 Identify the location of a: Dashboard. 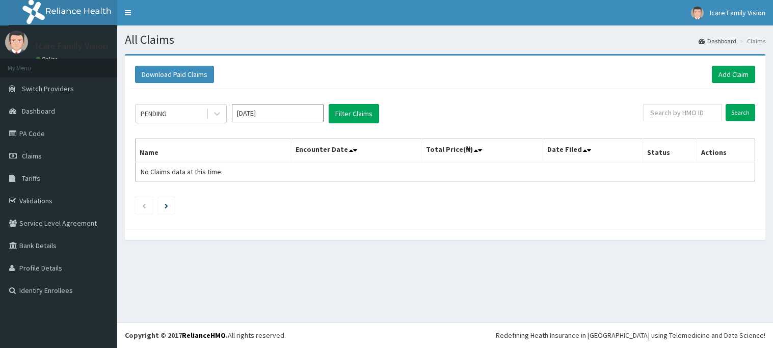
(717, 41).